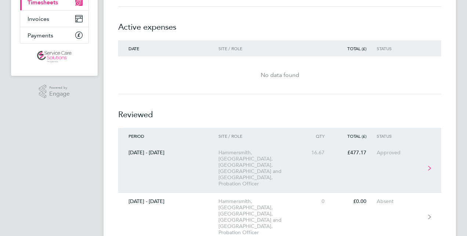 The image size is (467, 236). I want to click on h2: Reviewed, so click(280, 111).